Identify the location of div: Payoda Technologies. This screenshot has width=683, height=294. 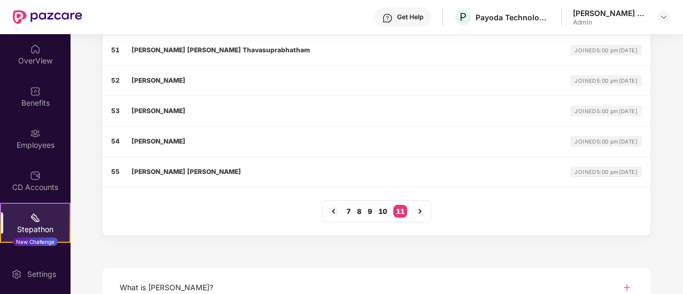
(513, 17).